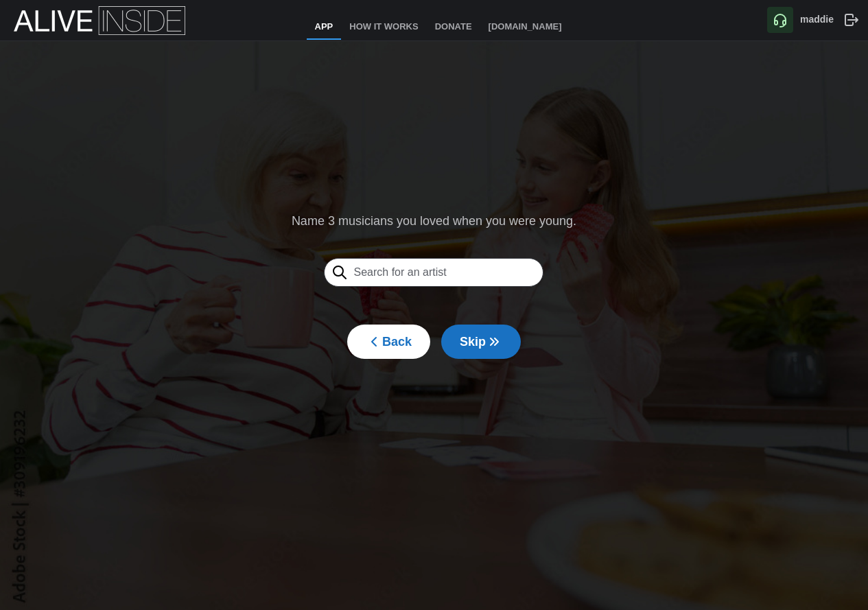 The image size is (868, 610). Describe the element at coordinates (481, 342) in the screenshot. I see `span: Skip` at that location.